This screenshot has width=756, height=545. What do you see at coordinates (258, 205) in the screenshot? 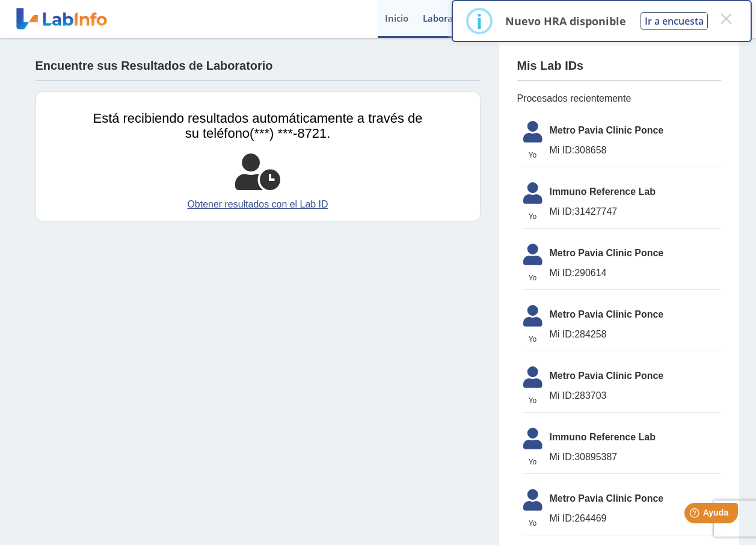
I see `a: Obtener resultados con el Lab ID` at bounding box center [258, 205].